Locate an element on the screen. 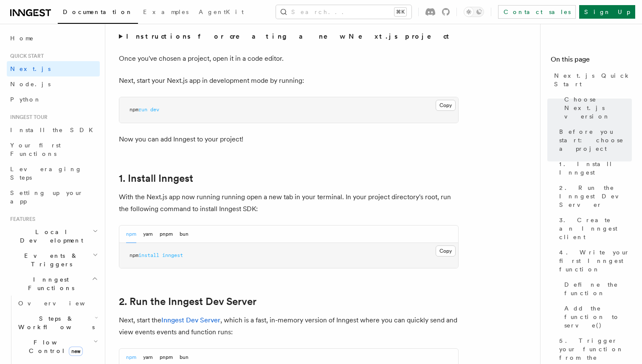 The height and width of the screenshot is (364, 642). span: Events & Triggers is located at coordinates (50, 259).